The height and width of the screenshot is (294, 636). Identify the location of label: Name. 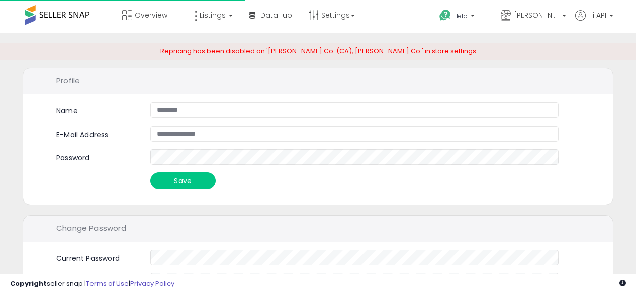
(67, 111).